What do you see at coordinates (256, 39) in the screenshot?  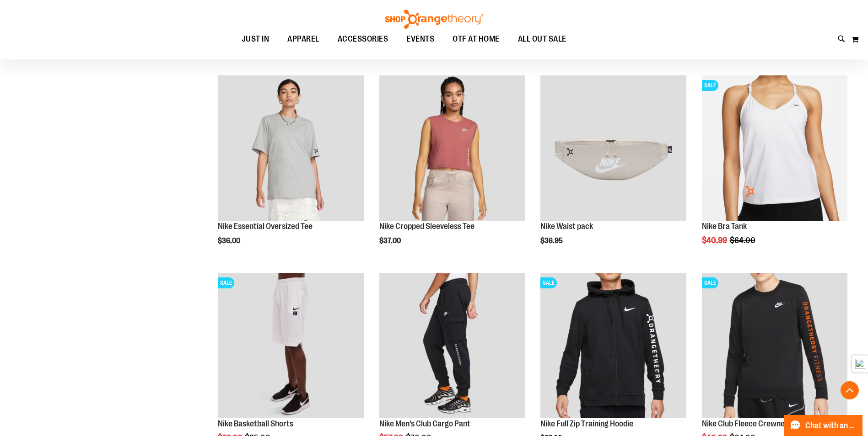 I see `span: JUST IN` at bounding box center [256, 39].